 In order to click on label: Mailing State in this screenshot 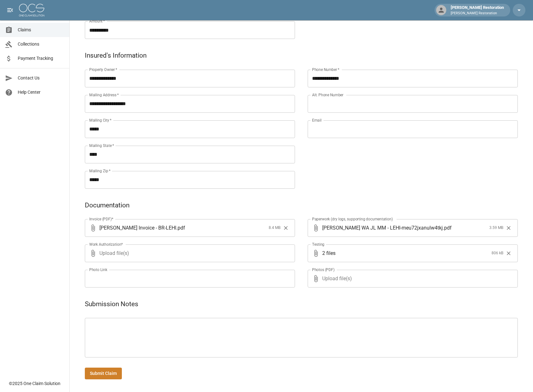, I will do `click(102, 145)`.